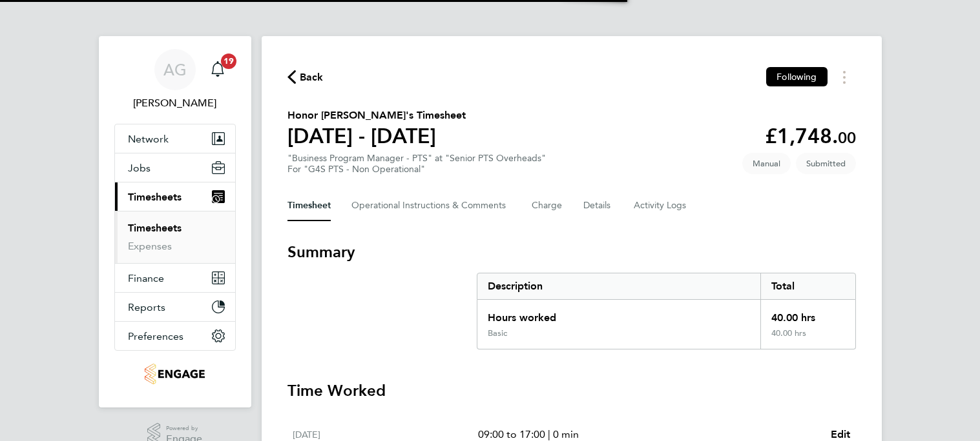  What do you see at coordinates (175, 139) in the screenshot?
I see `button: Network` at bounding box center [175, 139].